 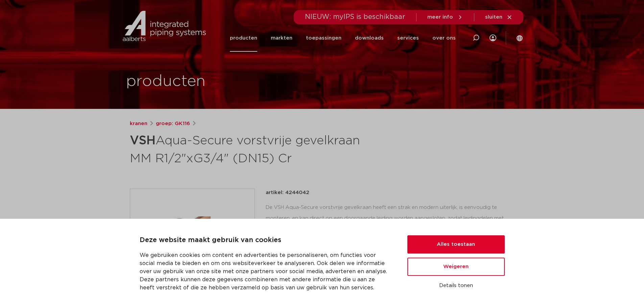 I want to click on p: We gebruiken cookies om content en advertenties te personaliseren, om functies voor social media ..., so click(x=265, y=271).